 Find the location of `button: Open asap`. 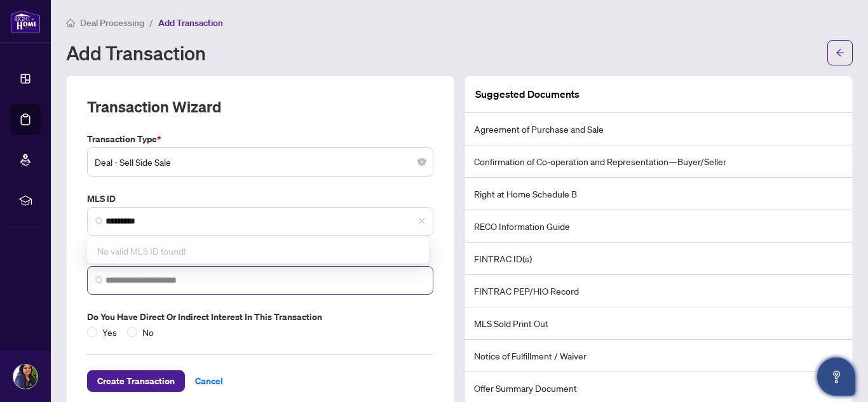

button: Open asap is located at coordinates (836, 377).